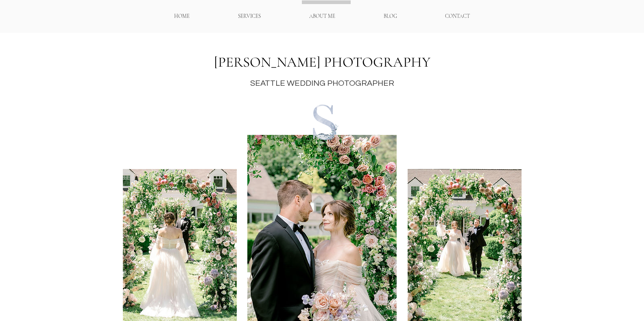 The width and height of the screenshot is (644, 321). Describe the element at coordinates (250, 17) in the screenshot. I see `p: SERVICES` at that location.